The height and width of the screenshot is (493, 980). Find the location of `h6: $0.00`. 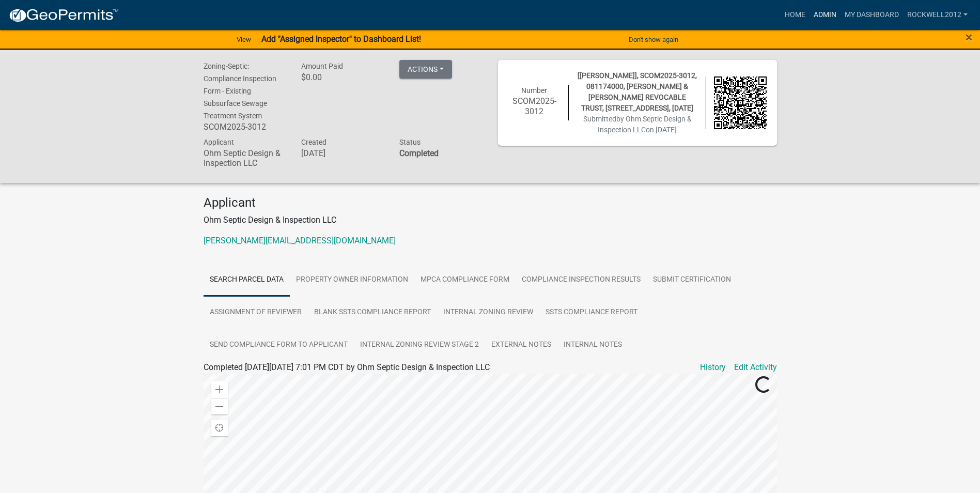

h6: $0.00 is located at coordinates (342, 77).